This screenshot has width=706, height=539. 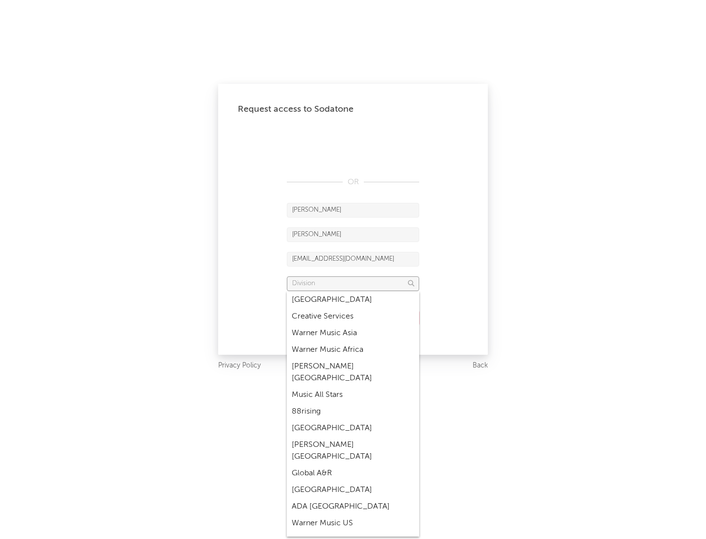 What do you see at coordinates (239, 366) in the screenshot?
I see `a: Privacy Policy` at bounding box center [239, 366].